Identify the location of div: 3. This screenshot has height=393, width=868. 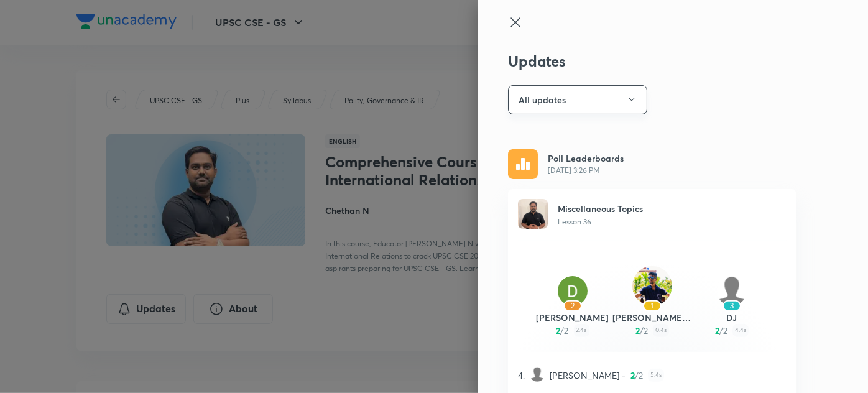
(732, 306).